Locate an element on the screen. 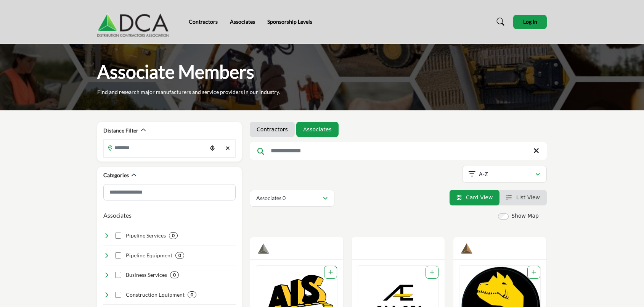  input: Search Keyword is located at coordinates (398, 151).